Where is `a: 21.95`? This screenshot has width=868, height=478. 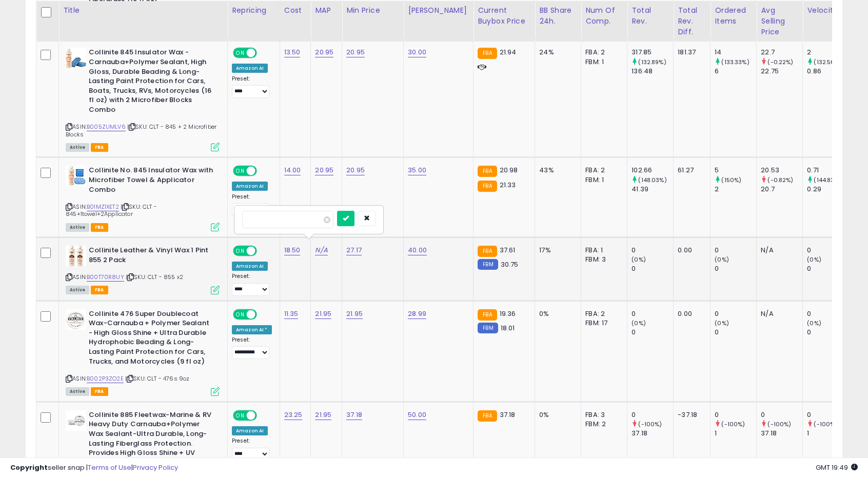 a: 21.95 is located at coordinates (354, 314).